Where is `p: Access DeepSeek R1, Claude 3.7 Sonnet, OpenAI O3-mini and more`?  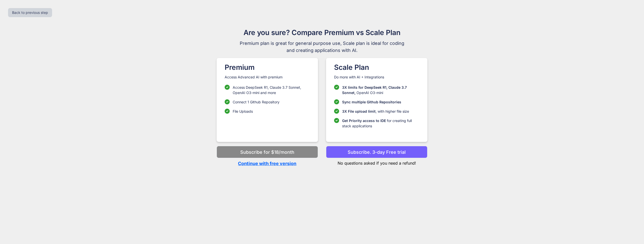
p: Access DeepSeek R1, Claude 3.7 Sonnet, OpenAI O3-mini and more is located at coordinates (271, 90).